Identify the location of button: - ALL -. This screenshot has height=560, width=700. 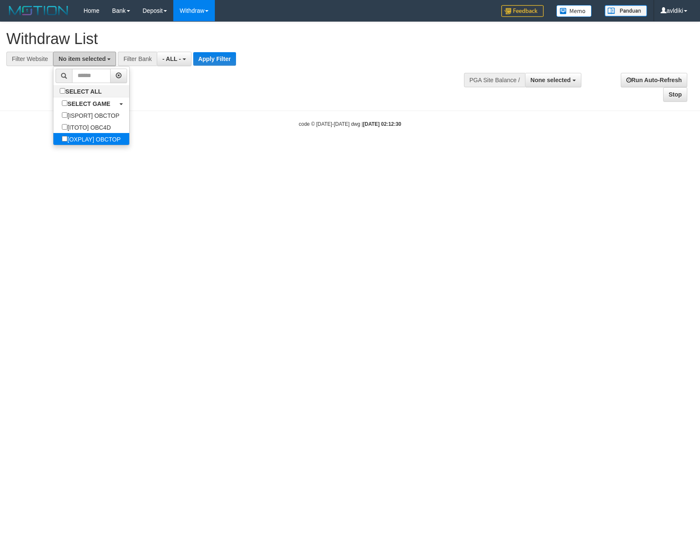
(174, 59).